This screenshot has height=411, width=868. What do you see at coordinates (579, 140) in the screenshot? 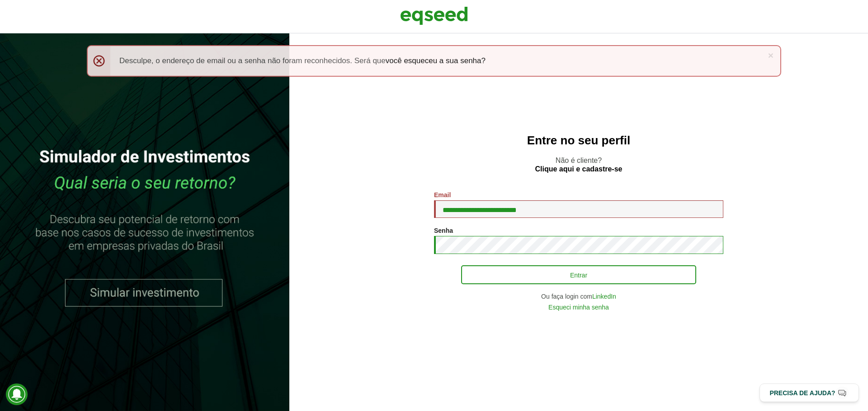
I see `h2: Entre no seu perfil` at bounding box center [579, 140].